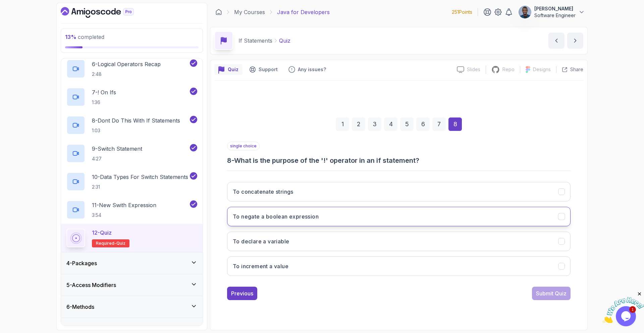  I want to click on div: 4, so click(391, 124).